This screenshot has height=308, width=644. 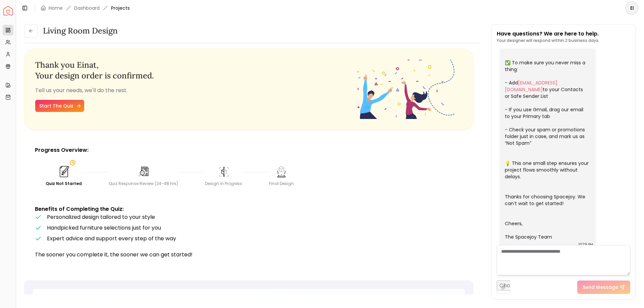 What do you see at coordinates (632, 8) in the screenshot?
I see `button: EI` at bounding box center [632, 8].